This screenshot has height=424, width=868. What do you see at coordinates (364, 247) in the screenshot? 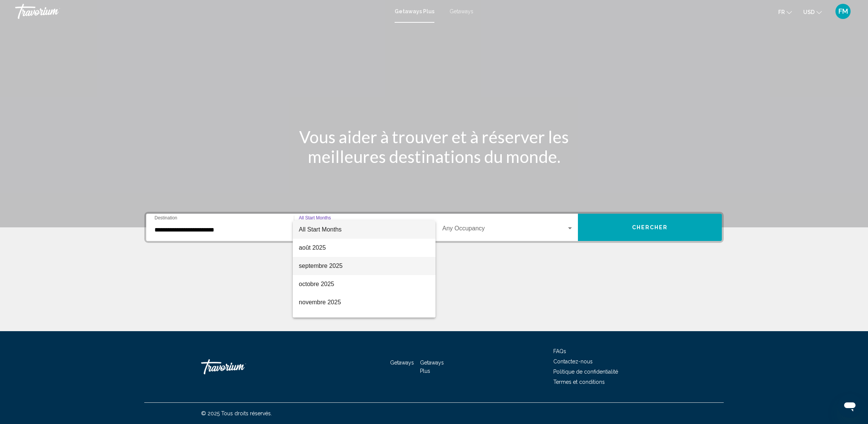
I see `span: août 2025` at bounding box center [364, 247].